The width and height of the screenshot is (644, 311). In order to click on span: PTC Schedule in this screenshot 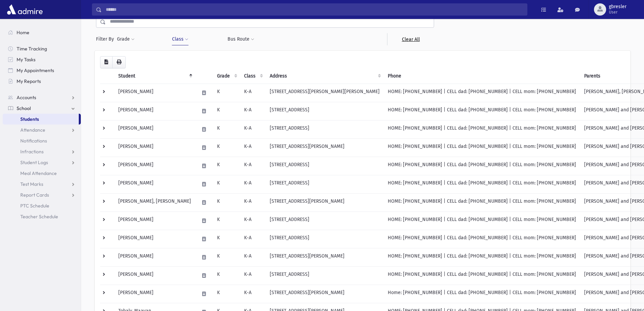, I will do `click(35, 206)`.